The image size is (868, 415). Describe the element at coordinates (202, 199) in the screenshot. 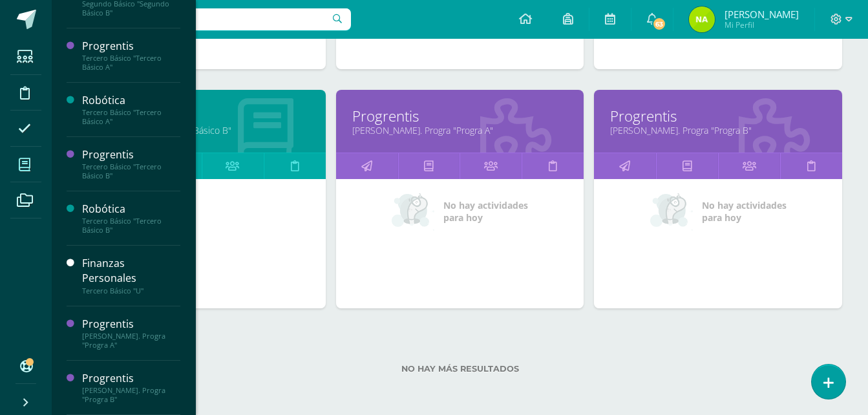

I see `div: Próximas actividades:` at that location.